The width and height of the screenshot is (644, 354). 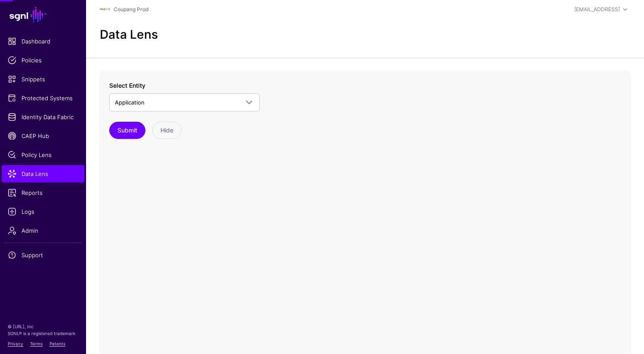 I want to click on span: Identity Data Fabric, so click(x=43, y=117).